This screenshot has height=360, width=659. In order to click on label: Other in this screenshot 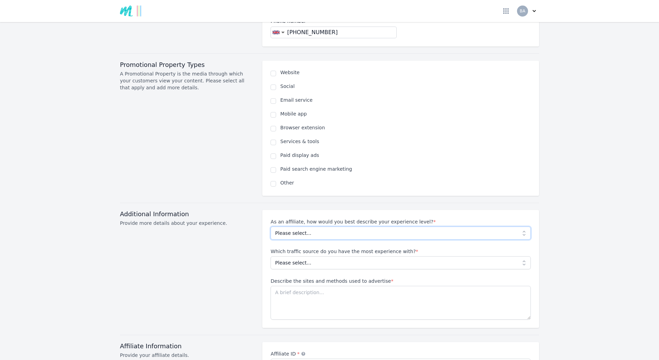, I will do `click(405, 183)`.